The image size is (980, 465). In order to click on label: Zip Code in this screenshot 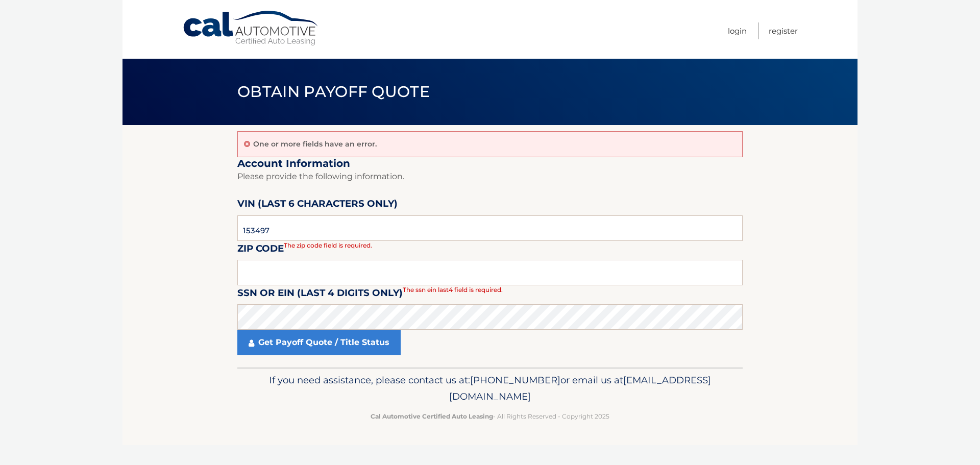, I will do `click(260, 250)`.